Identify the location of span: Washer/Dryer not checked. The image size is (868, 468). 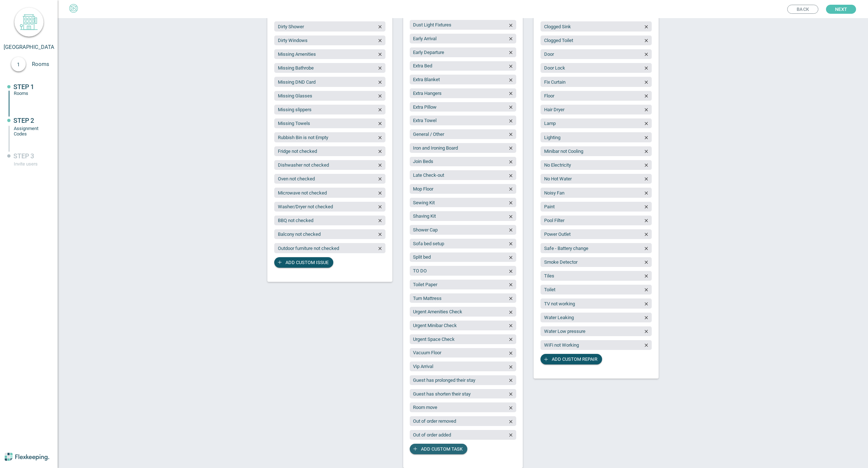
(305, 206).